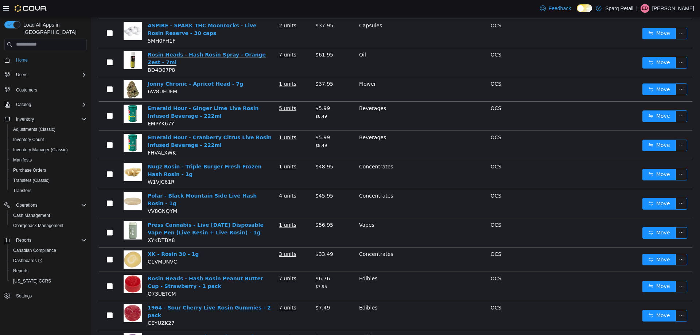  I want to click on span: Feedback, so click(560, 8).